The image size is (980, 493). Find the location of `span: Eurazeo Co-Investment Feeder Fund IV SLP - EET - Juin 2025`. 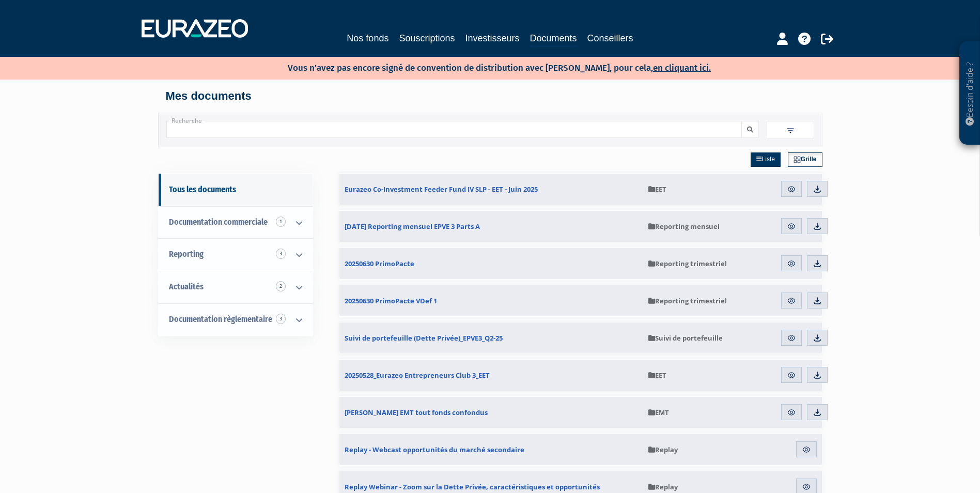

span: Eurazeo Co-Investment Feeder Fund IV SLP - EET - Juin 2025 is located at coordinates (441, 189).